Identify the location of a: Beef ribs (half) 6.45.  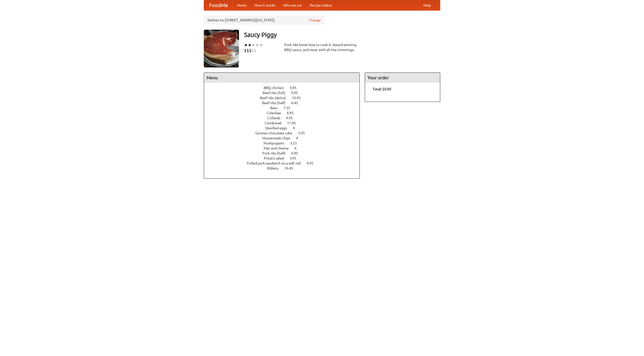
(285, 103).